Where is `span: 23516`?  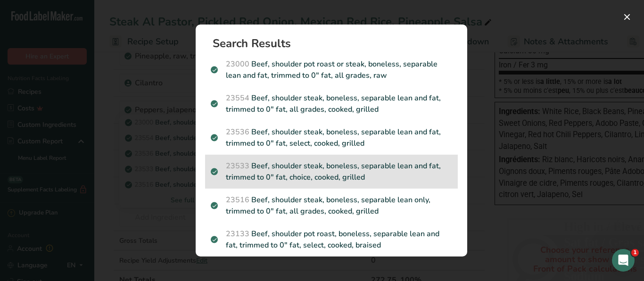
span: 23516 is located at coordinates (237, 200).